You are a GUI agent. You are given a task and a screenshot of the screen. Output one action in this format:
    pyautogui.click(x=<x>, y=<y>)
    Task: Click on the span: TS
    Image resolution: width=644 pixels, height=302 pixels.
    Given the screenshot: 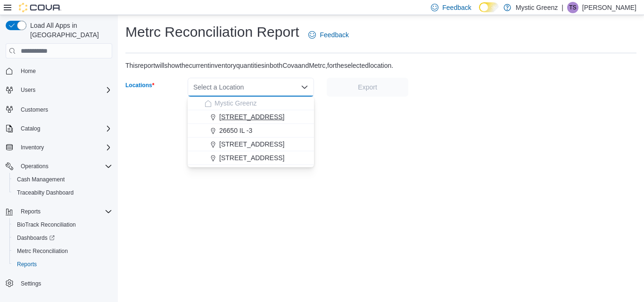 What is the action you would take?
    pyautogui.click(x=572, y=7)
    